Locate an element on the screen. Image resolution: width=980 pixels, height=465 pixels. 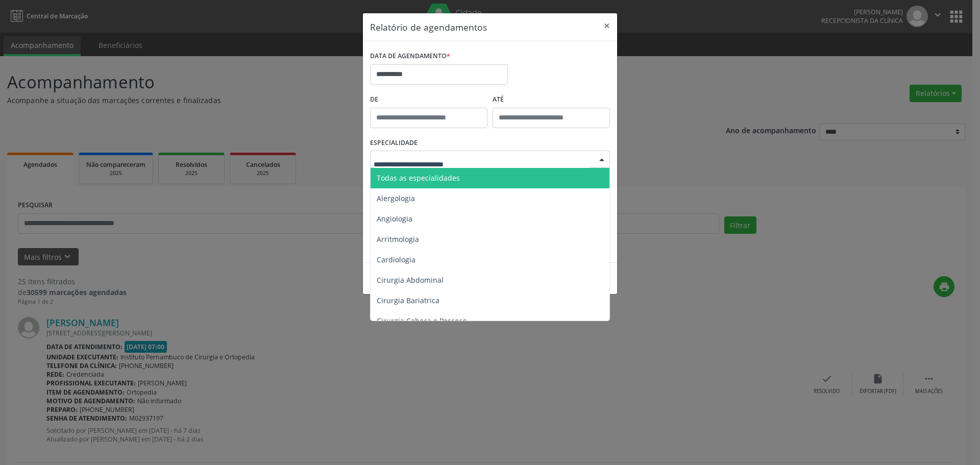
span: Todas as especialidades is located at coordinates (418, 177).